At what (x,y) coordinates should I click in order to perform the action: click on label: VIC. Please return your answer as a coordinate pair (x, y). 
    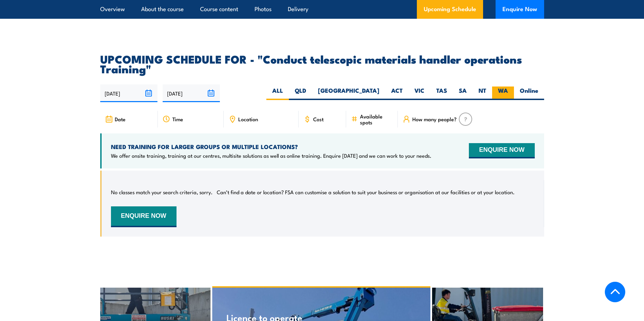
    Looking at the image, I should click on (419, 93).